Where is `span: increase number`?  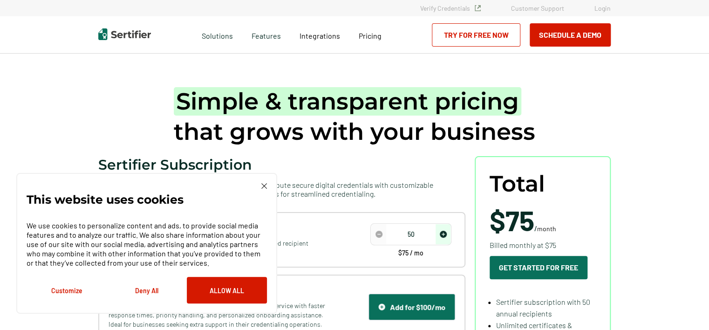
span: increase number is located at coordinates (443, 234).